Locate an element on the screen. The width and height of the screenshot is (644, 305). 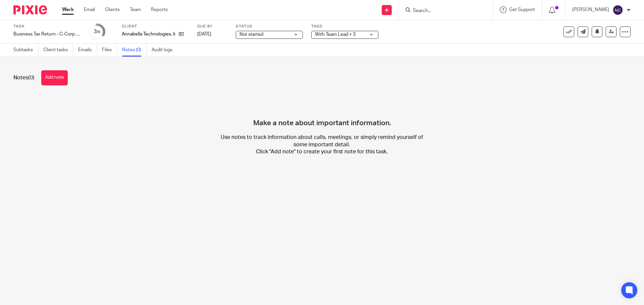
img: Pixie is located at coordinates (30, 10).